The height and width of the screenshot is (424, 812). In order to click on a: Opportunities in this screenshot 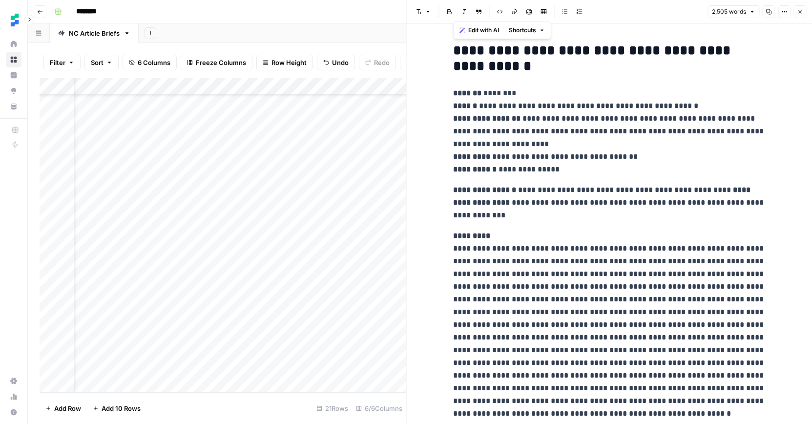, I will do `click(14, 91)`.